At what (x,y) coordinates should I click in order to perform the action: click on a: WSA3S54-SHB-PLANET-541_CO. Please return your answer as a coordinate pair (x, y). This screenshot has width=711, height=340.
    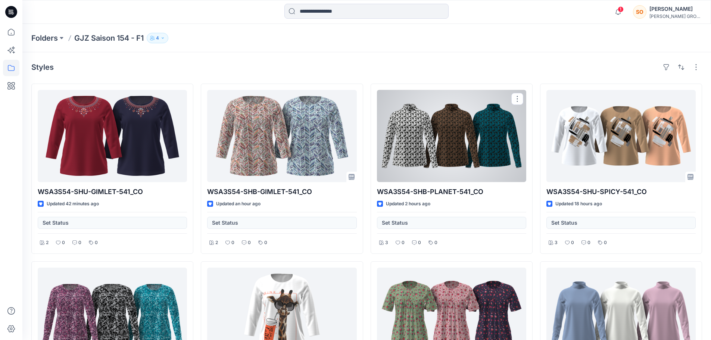
    Looking at the image, I should click on (451, 136).